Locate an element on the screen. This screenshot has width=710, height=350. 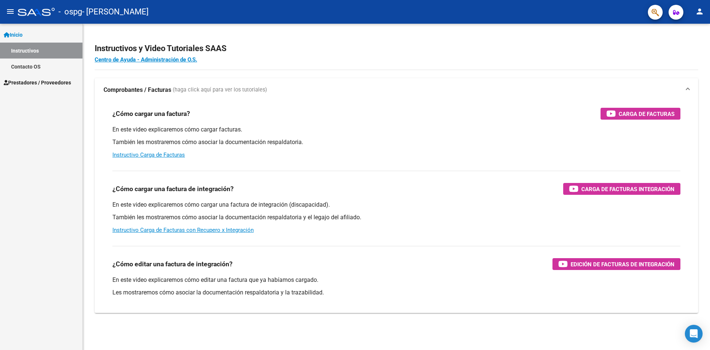
span: Edición de Facturas de integración is located at coordinates (622, 264).